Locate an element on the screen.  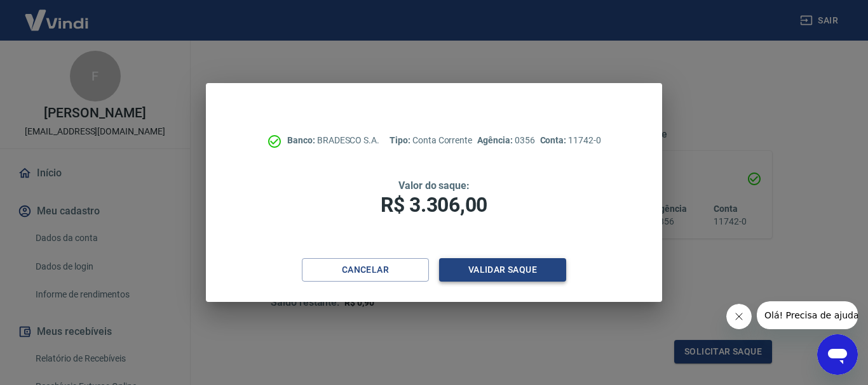
p: 11742-0 is located at coordinates (571, 141).